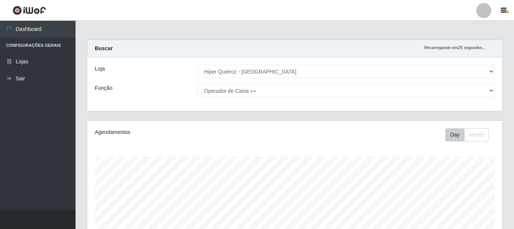 This screenshot has width=514, height=229. I want to click on div: Agendamentos, so click(175, 132).